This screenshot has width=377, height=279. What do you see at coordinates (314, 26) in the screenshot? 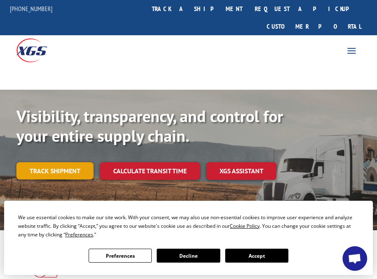
I see `a: Customer Portal` at bounding box center [314, 26].